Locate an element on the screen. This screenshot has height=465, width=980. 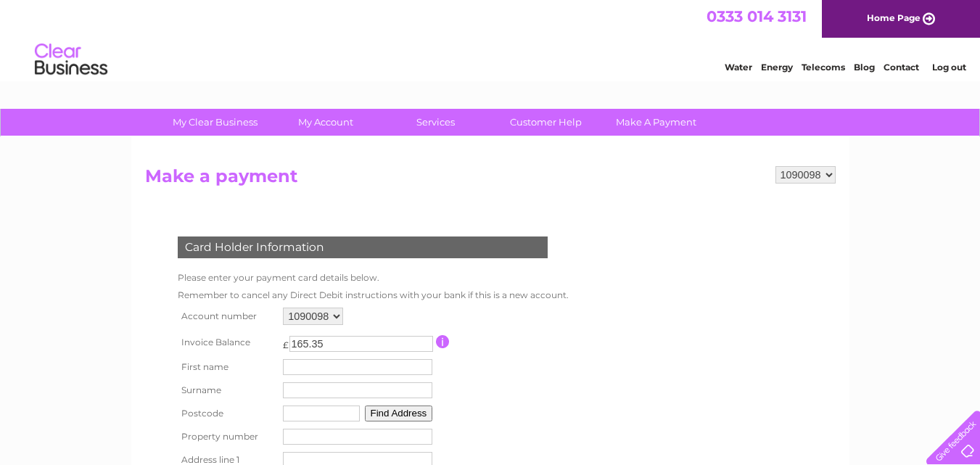
a: Customer Help is located at coordinates (545, 122).